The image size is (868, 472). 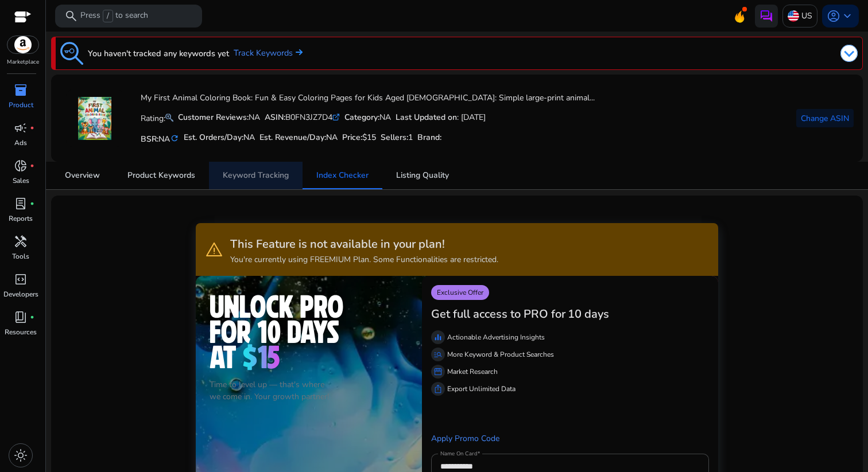 What do you see at coordinates (465, 438) in the screenshot?
I see `a: Apply Promo Code` at bounding box center [465, 438].